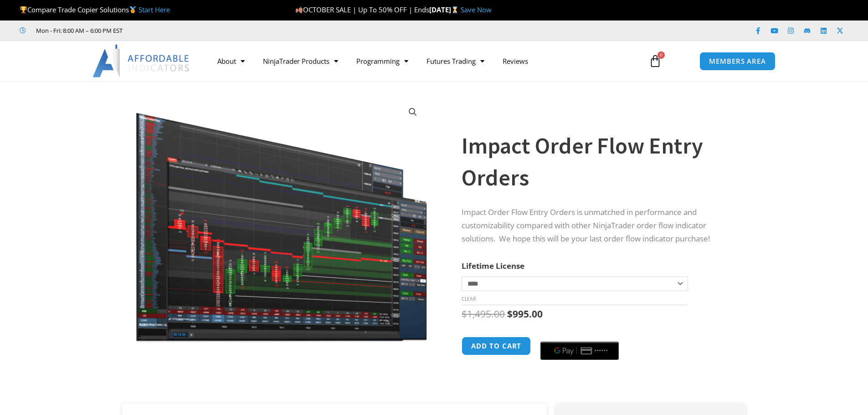  I want to click on img: of4, so click(281, 221).